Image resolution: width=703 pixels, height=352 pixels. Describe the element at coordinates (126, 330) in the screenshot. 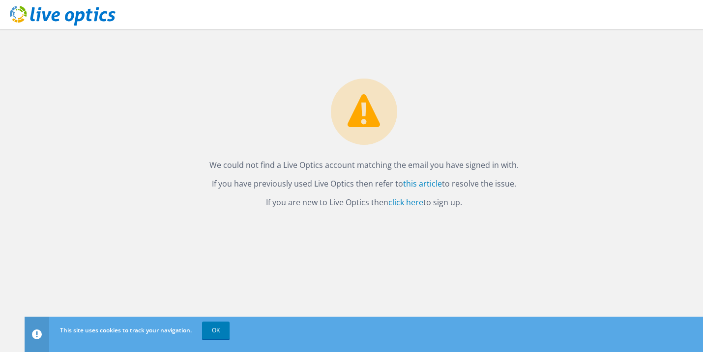

I see `span: This site uses cookies to track your navigation.` at that location.